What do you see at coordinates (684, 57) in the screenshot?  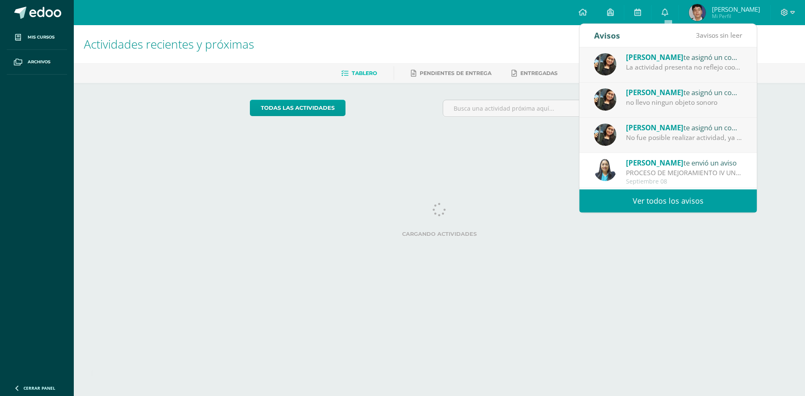 I see `div: te asignó un comentario en 'Mayumaná' para 'Expresión Artistica'` at bounding box center [684, 57].